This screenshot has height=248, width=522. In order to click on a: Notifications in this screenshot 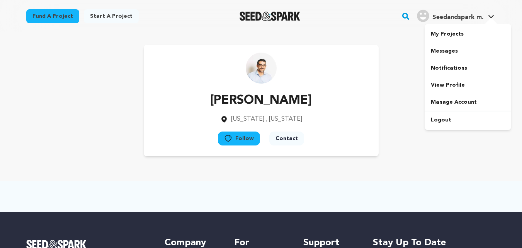, I will do `click(468, 68)`.